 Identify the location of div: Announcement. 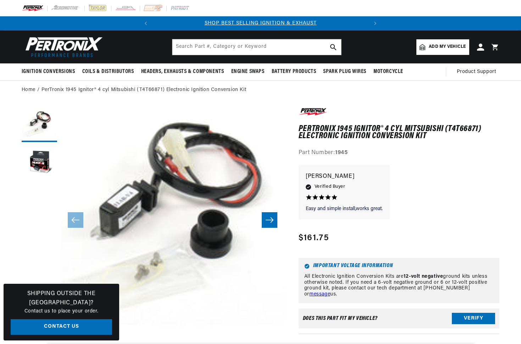
(260, 23).